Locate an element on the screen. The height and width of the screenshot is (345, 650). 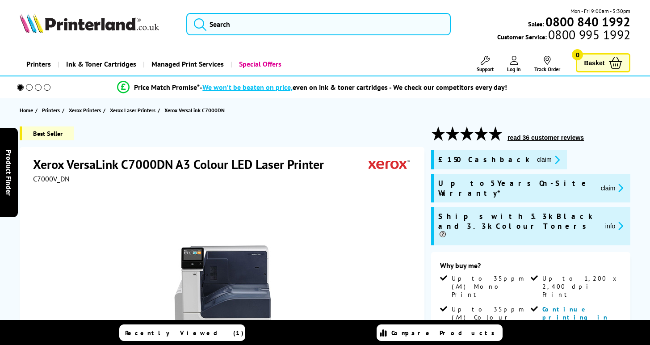
a: Log In is located at coordinates (514, 64).